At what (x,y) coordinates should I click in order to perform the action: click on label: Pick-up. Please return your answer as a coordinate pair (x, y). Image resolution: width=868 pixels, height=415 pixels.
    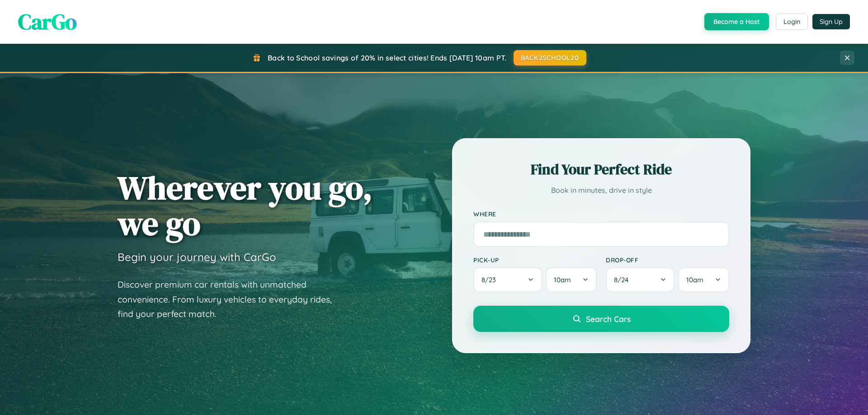
    Looking at the image, I should click on (535, 260).